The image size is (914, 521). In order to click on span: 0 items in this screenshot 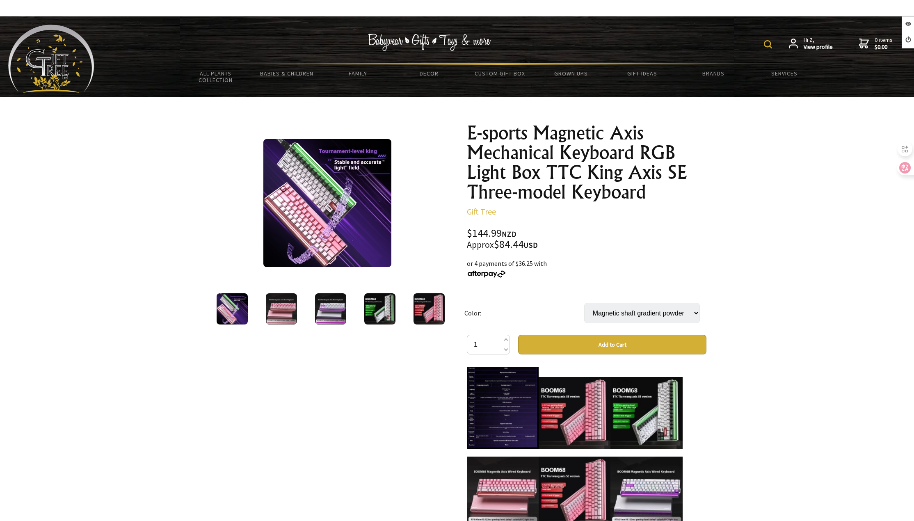, I will do `click(884, 43)`.